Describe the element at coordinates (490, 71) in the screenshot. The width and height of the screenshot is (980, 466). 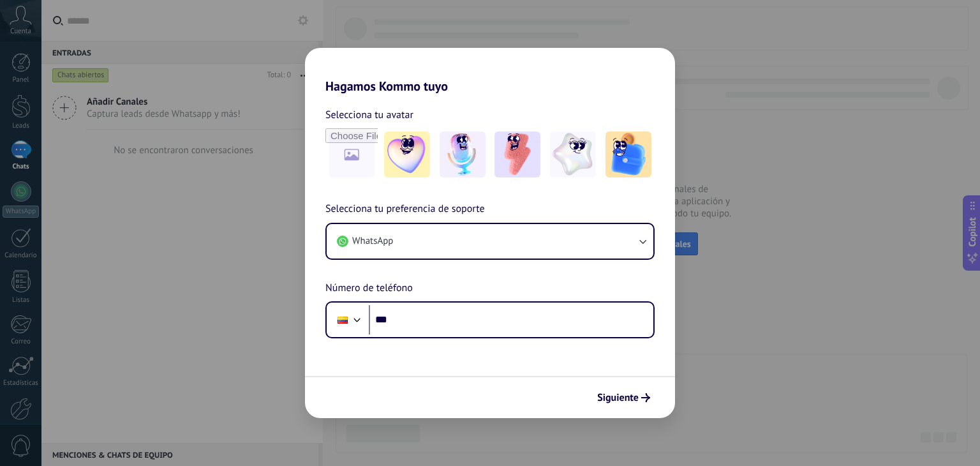
I see `h2: Hagamos Kommo tuyo` at that location.